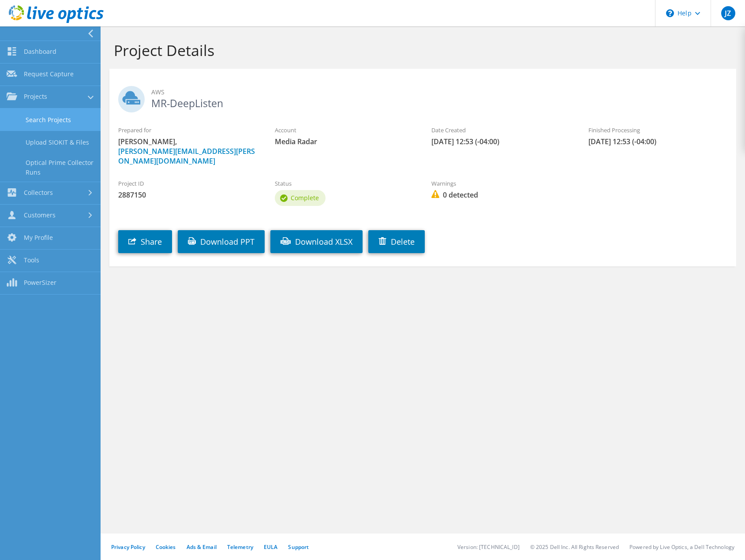 Image resolution: width=745 pixels, height=560 pixels. Describe the element at coordinates (270, 546) in the screenshot. I see `a: EULA` at that location.